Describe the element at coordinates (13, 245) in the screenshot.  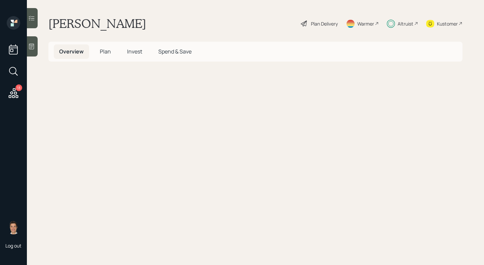
I see `div: Log out` at that location.